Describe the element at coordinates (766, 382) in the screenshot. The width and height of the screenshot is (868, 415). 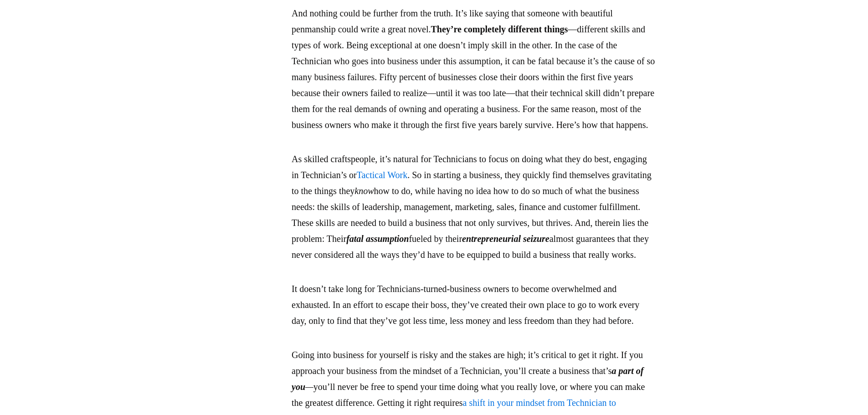
I see `div: Chat Widget` at that location.